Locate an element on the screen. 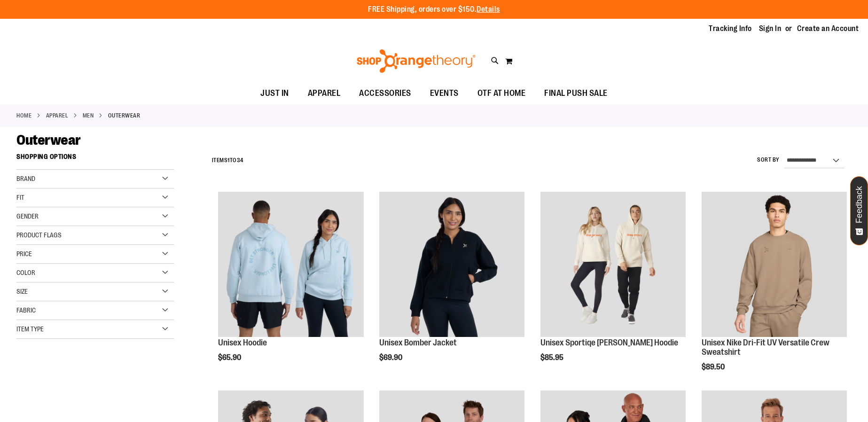 The height and width of the screenshot is (422, 868). a: Sign In is located at coordinates (770, 29).